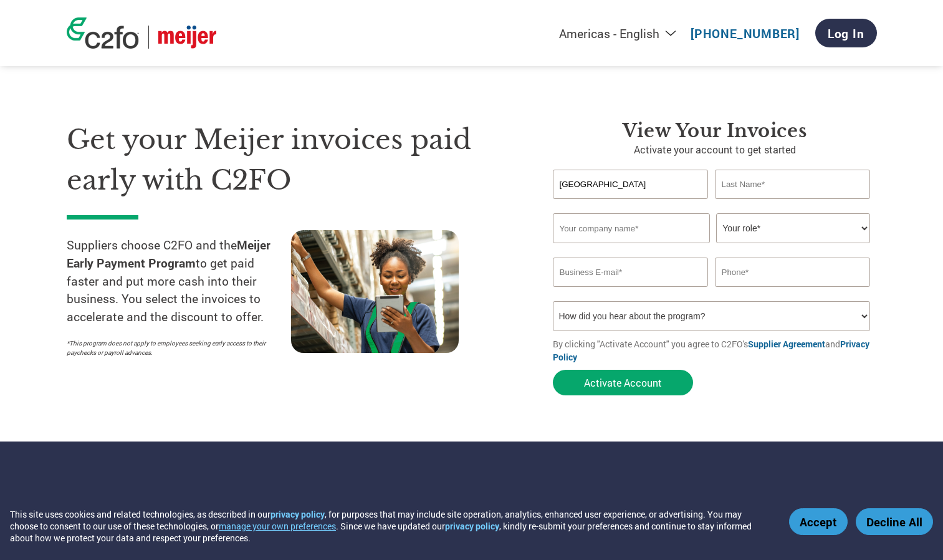  What do you see at coordinates (715, 131) in the screenshot?
I see `h3: View Your Invoices` at bounding box center [715, 131].